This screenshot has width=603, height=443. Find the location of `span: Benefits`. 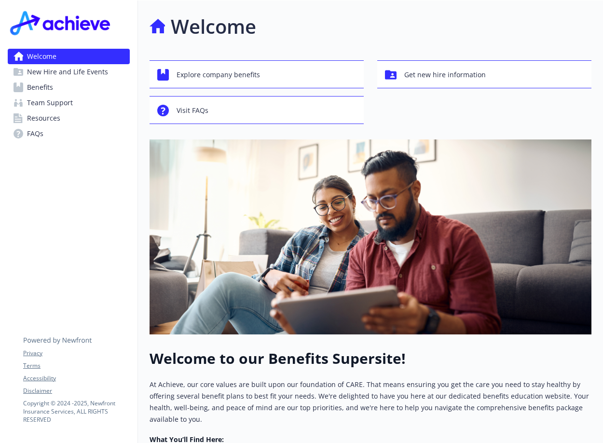

span: Benefits is located at coordinates (40, 87).